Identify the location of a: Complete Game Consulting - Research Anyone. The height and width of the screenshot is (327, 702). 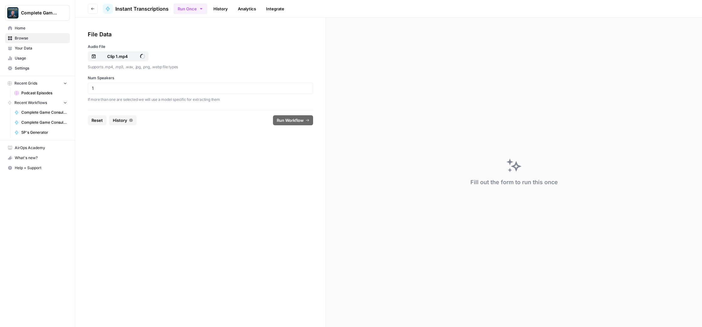
(41, 123).